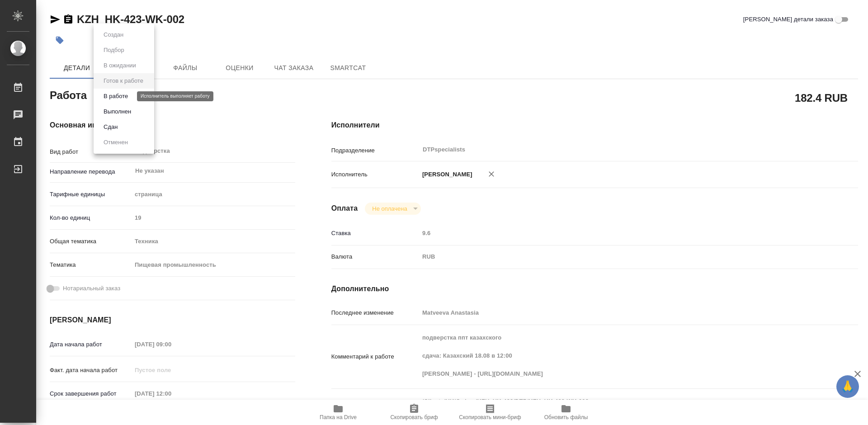  What do you see at coordinates (124, 81) in the screenshot?
I see `button: Готов к работе` at bounding box center [124, 81].